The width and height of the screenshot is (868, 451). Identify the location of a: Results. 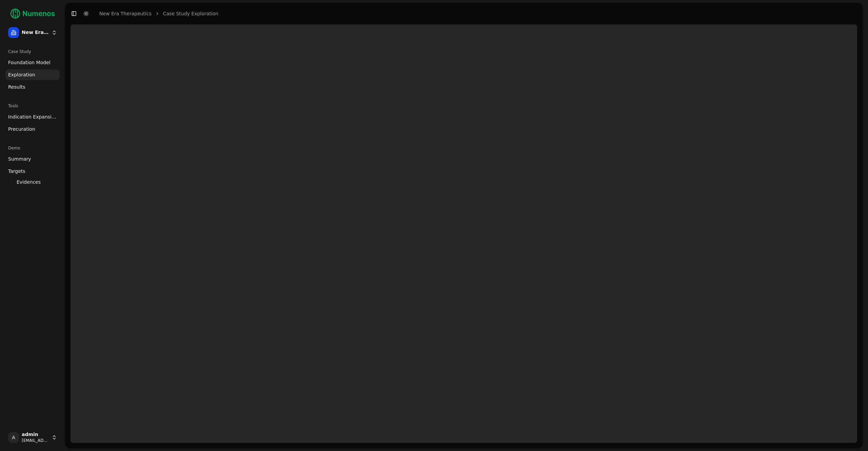
(32, 87).